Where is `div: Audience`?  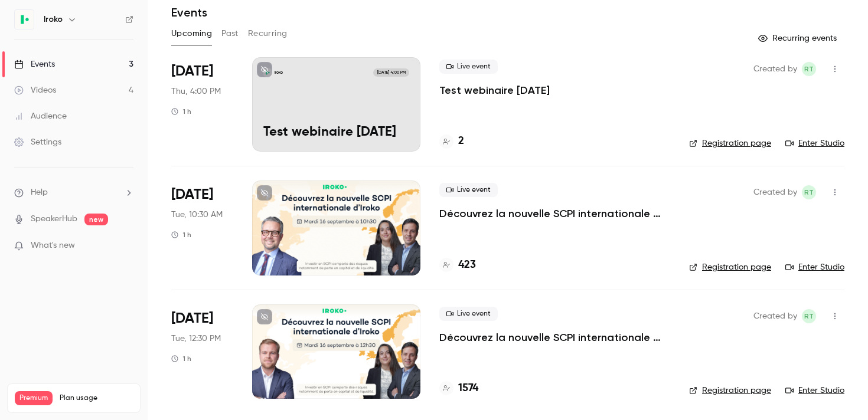
div: Audience is located at coordinates (40, 116).